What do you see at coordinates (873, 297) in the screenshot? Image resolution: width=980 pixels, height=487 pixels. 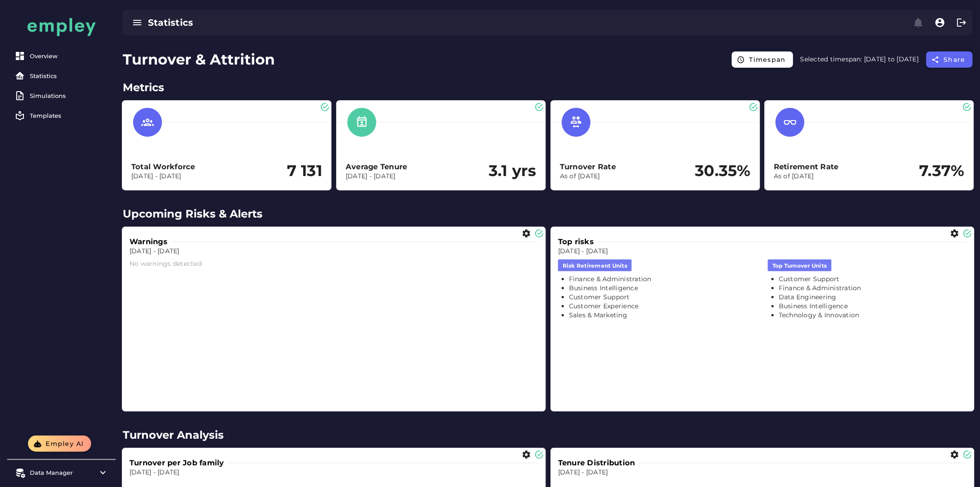 I see `li: Data Engineering` at bounding box center [873, 297].